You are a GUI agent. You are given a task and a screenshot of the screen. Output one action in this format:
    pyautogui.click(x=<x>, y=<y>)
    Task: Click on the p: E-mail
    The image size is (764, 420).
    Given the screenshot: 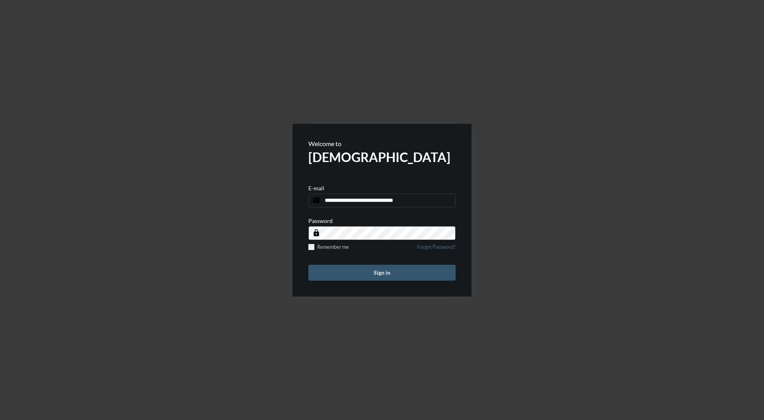 What is the action you would take?
    pyautogui.click(x=316, y=188)
    